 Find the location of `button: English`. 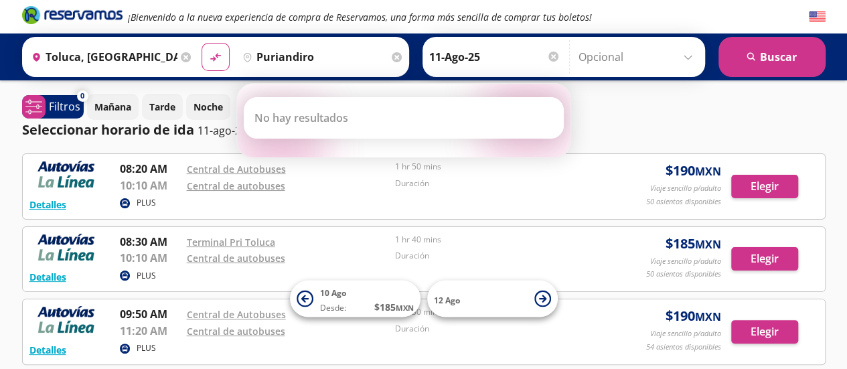

button: English is located at coordinates (817, 17).